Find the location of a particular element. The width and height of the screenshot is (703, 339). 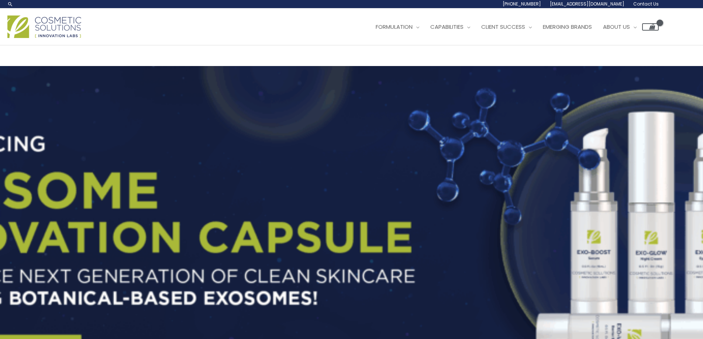

span: Formulation is located at coordinates (394, 27).